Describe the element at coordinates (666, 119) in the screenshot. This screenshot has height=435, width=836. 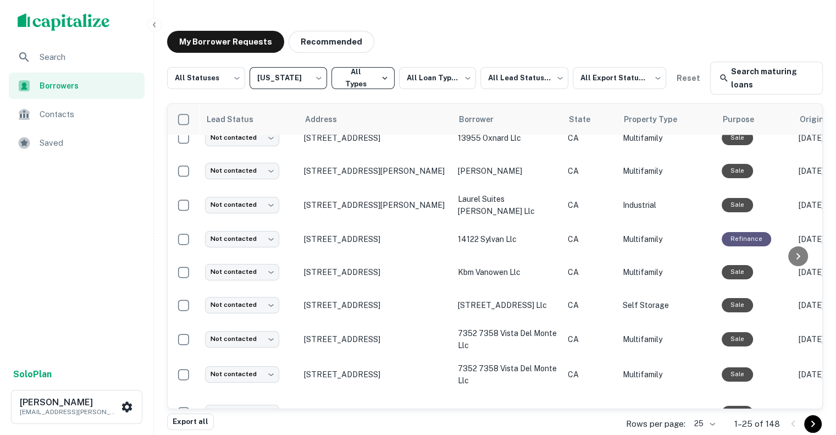
I see `th: Property Type` at that location.